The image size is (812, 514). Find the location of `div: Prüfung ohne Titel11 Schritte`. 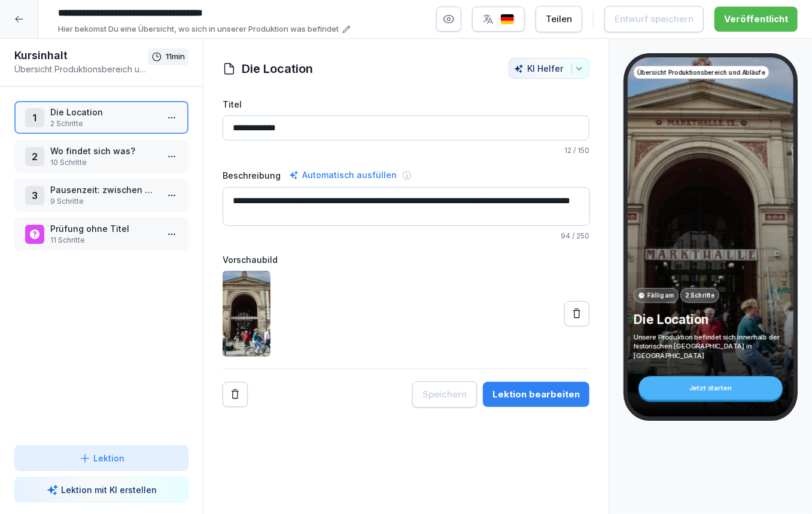

div: Prüfung ohne Titel11 Schritte is located at coordinates (101, 234).